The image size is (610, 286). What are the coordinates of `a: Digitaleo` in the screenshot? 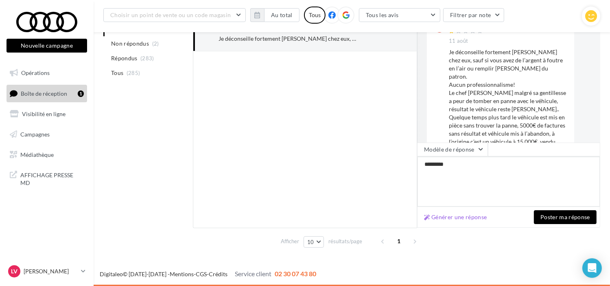 It's located at (111, 273).